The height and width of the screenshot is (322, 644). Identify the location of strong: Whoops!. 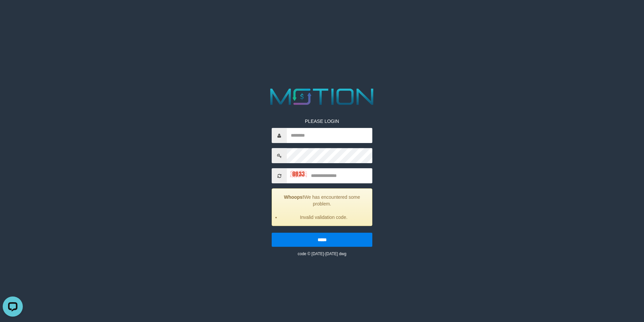
(294, 197).